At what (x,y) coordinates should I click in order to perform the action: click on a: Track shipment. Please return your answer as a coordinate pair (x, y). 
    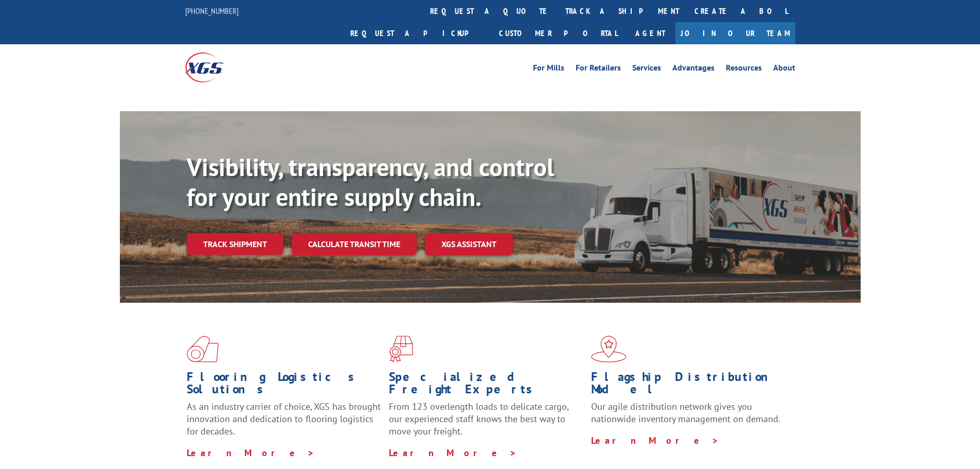
    Looking at the image, I should click on (235, 244).